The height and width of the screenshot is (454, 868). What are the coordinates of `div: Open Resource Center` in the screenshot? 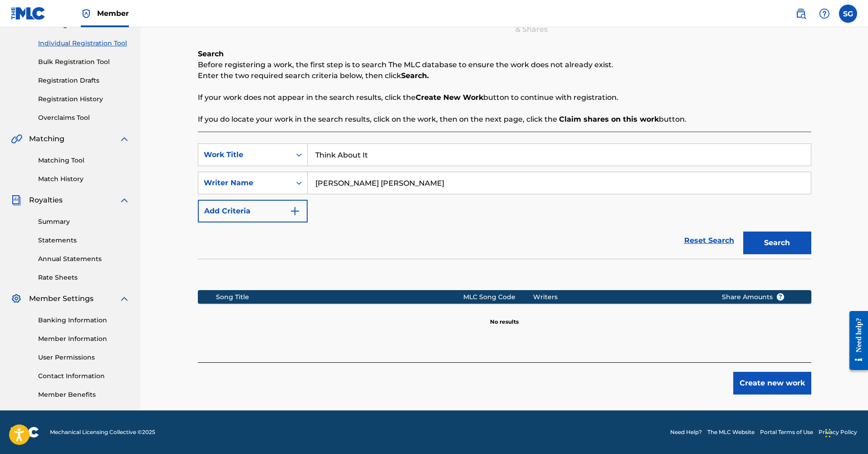 It's located at (16, 37).